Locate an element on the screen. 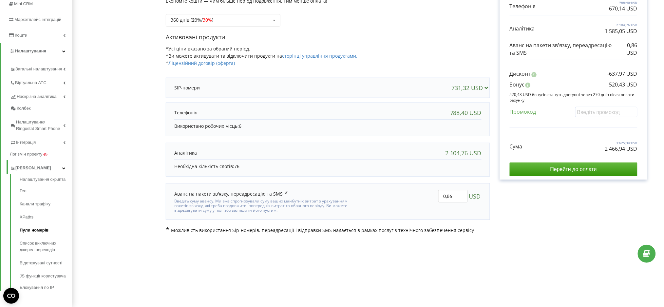 The width and height of the screenshot is (664, 307). span: Віртуальна АТС is located at coordinates (31, 83).